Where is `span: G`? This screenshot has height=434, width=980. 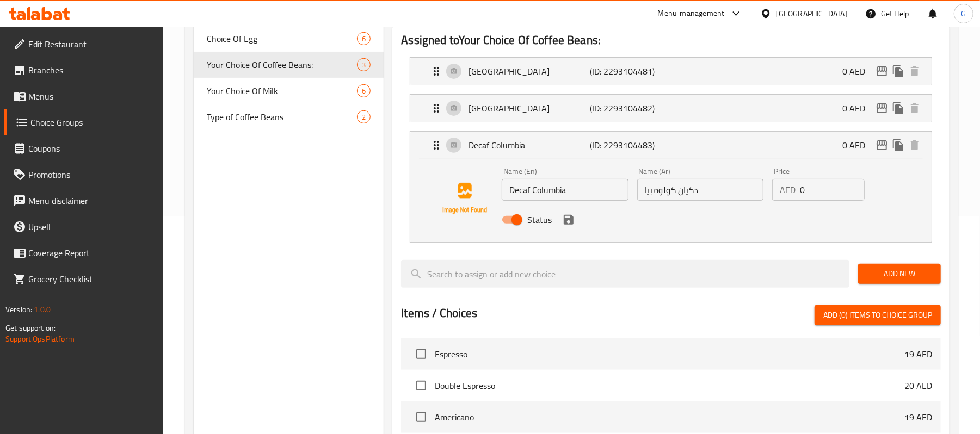
span: G is located at coordinates (964, 14).